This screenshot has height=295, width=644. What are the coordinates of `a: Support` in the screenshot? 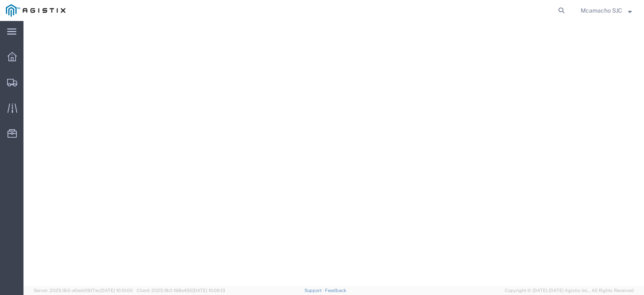 It's located at (315, 291).